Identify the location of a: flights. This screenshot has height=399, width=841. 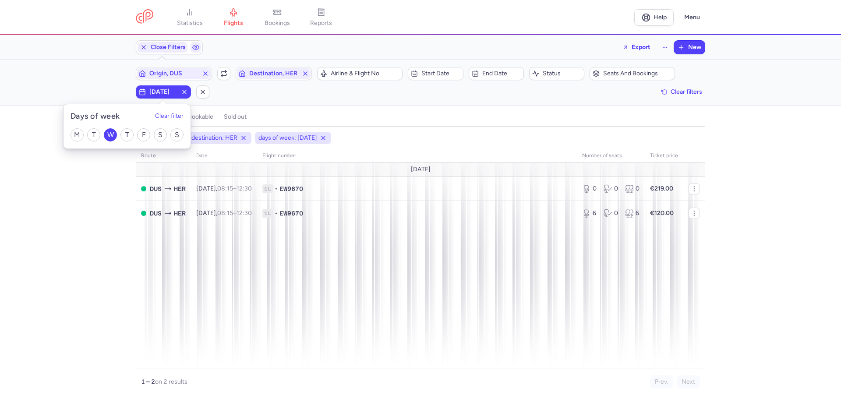
(233, 18).